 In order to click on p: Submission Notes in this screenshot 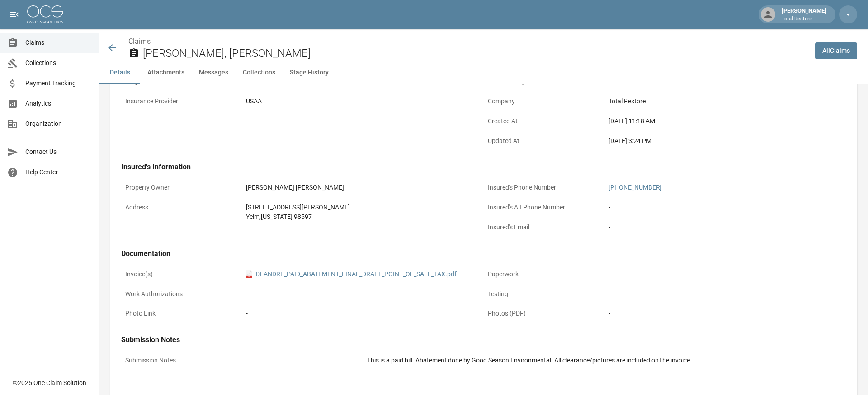, I will do `click(242, 360)`.